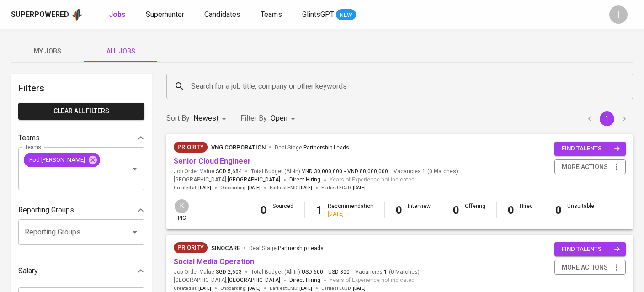 This screenshot has width=644, height=292. I want to click on div: Open, so click(284, 118).